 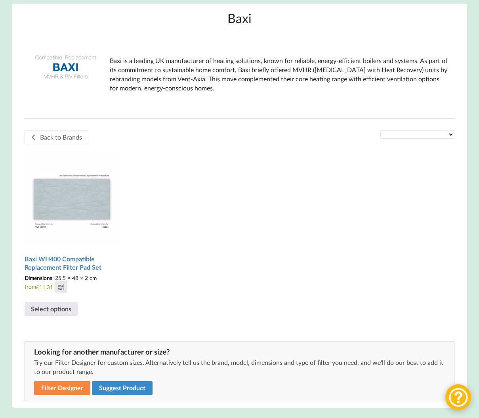 What do you see at coordinates (65, 67) in the screenshot?
I see `img: Baxi-Compatible-Replacement-Filters.png` at bounding box center [65, 67].